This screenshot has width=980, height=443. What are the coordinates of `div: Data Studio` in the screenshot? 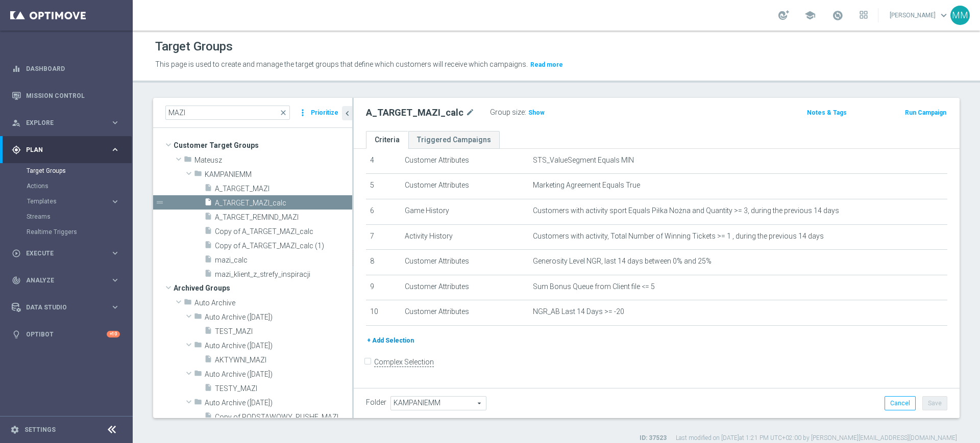 It's located at (61, 308).